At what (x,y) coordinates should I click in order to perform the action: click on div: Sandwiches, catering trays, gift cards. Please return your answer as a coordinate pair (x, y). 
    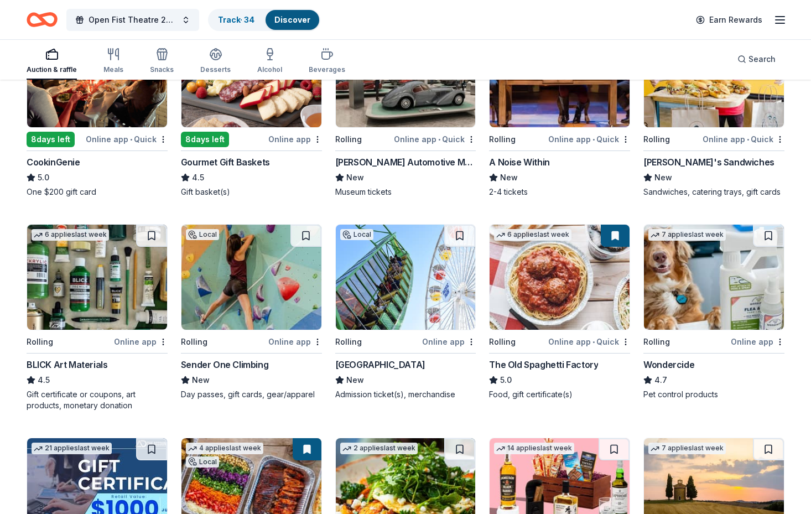
    Looking at the image, I should click on (714, 192).